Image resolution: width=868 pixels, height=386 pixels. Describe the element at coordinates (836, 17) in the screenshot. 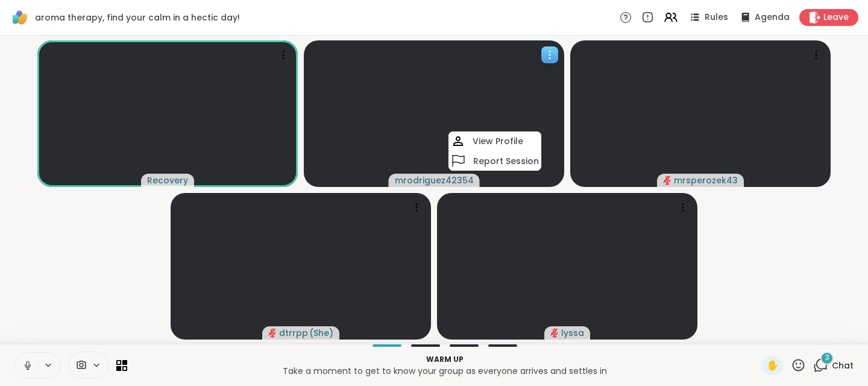

I see `span: Leave` at that location.